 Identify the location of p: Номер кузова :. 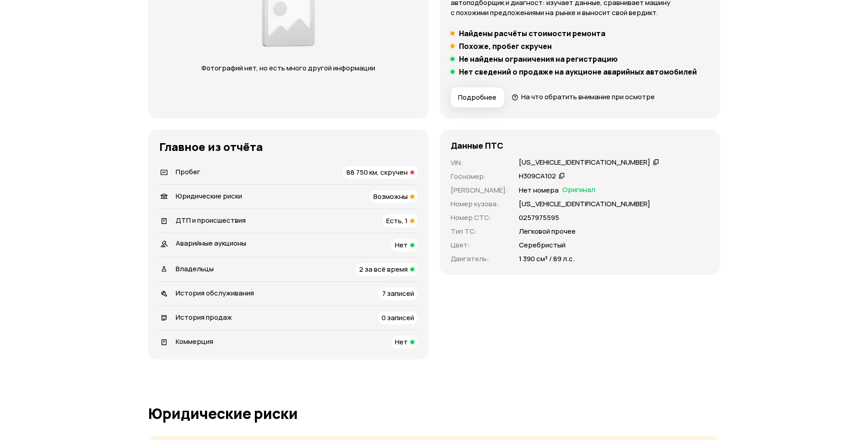
(478, 204).